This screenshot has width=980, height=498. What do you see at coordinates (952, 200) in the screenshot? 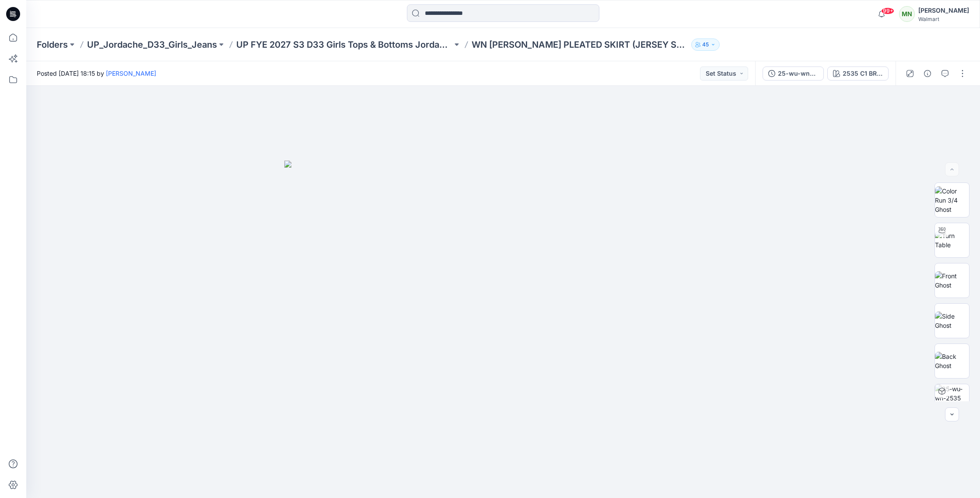
I see `img: Color Run 3/4 Ghost` at bounding box center [952, 200].